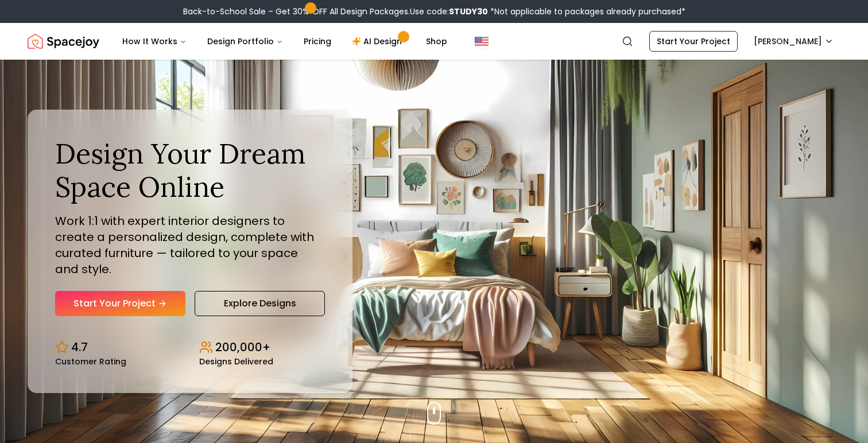 This screenshot has height=443, width=868. Describe the element at coordinates (243, 348) in the screenshot. I see `p: 200,000+` at that location.